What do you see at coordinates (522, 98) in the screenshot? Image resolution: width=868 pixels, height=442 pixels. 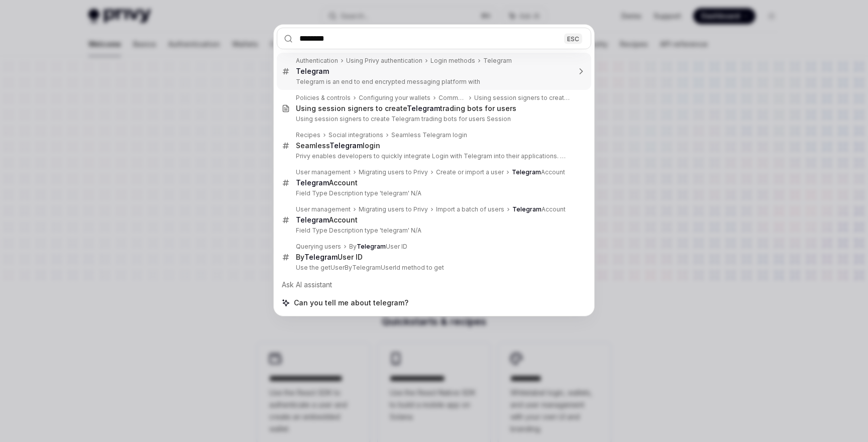 I see `div: Using session signers to create Telegram trading bots for users` at bounding box center [522, 98].